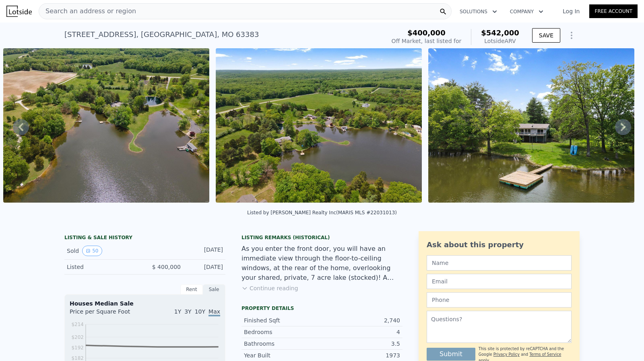 The width and height of the screenshot is (644, 361). Describe the element at coordinates (214, 313) in the screenshot. I see `span: Max` at that location.